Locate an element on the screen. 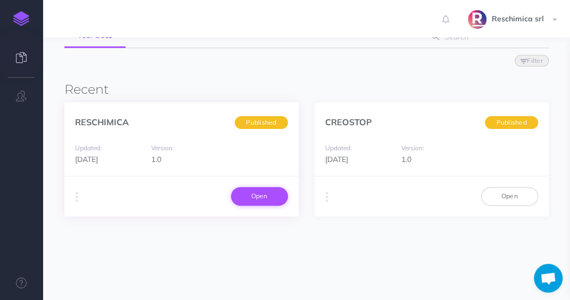  h3: Recent is located at coordinates (307, 89).